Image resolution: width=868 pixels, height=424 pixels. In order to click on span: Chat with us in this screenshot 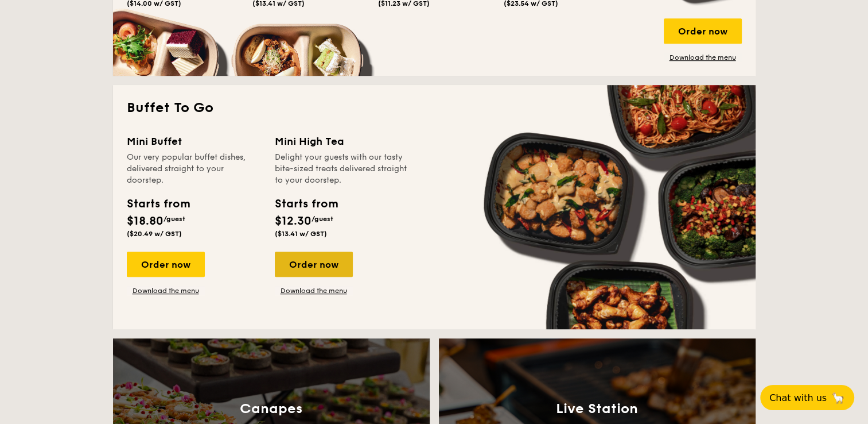, I will do `click(798, 398)`.